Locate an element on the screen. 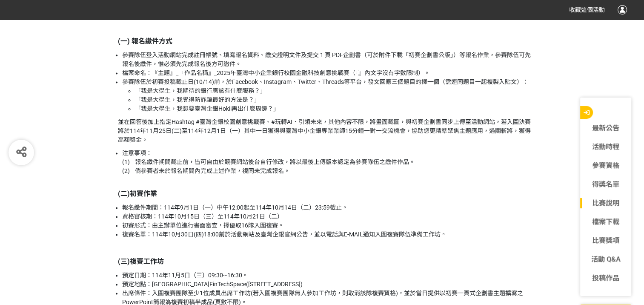 This screenshot has height=305, width=644. li: 注意事項： (1) 報名繳件期間截止前，皆可自由於競賽網站後台自行修改，將以最後上傳版本認定為參賽隊伍之繳件作品。 (2) 倘參賽者未於報名期間內完成上述作業，視同未完成報名。 is located at coordinates (329, 161).